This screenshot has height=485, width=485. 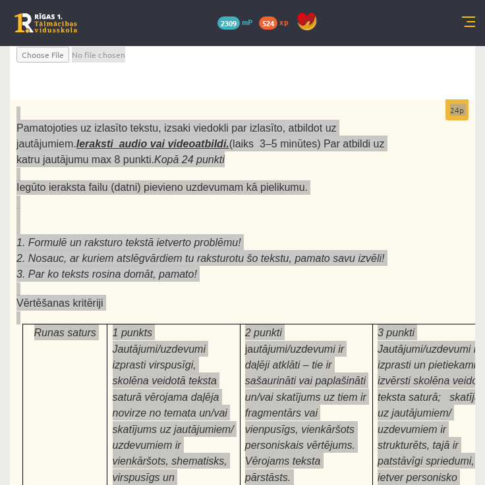 I want to click on body: Rich Text Editor, wiswyg-editor-user-answer-47433869788860, so click(x=225, y=20).